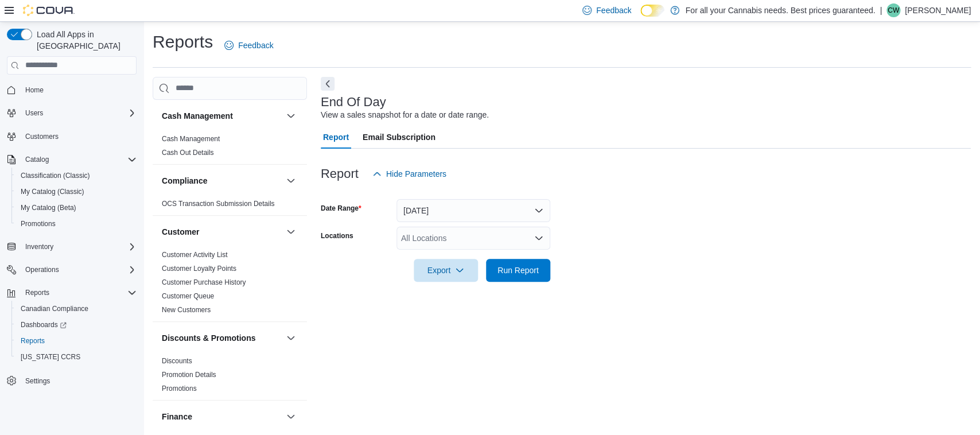 The image size is (980, 435). What do you see at coordinates (894, 11) in the screenshot?
I see `div: Chris Wood` at bounding box center [894, 11].